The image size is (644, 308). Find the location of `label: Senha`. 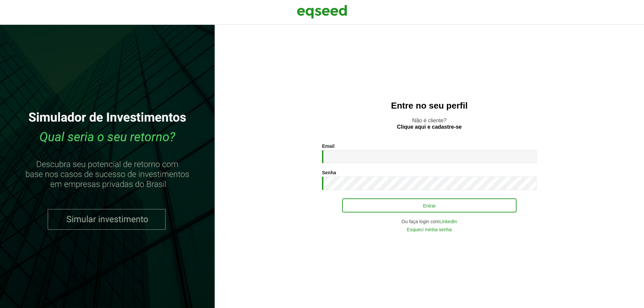

label: Senha is located at coordinates (329, 173).